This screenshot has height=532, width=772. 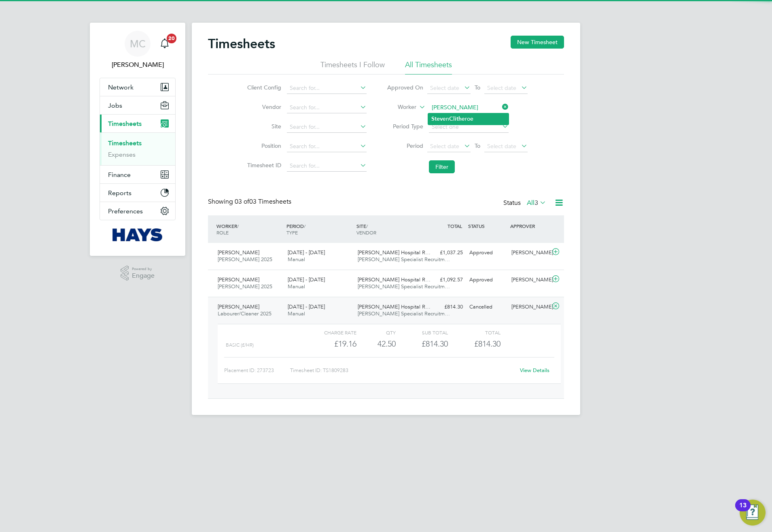 I want to click on div: Sub Total, so click(x=422, y=332).